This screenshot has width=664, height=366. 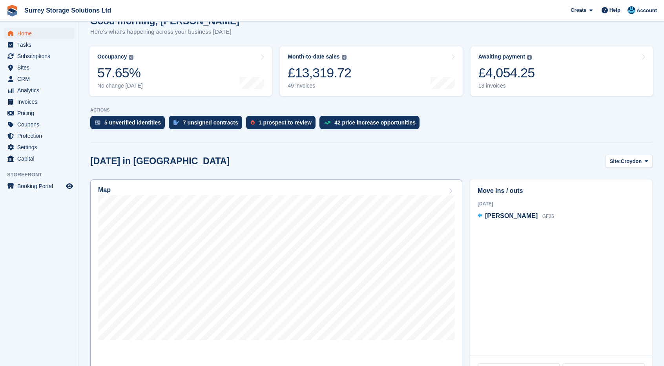 I want to click on span: GF25, so click(x=548, y=216).